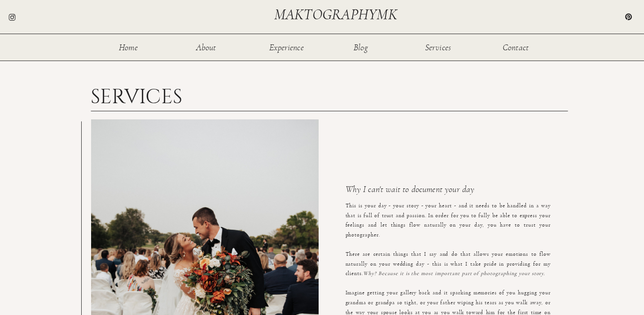 Image resolution: width=644 pixels, height=315 pixels. I want to click on a: Contact, so click(515, 47).